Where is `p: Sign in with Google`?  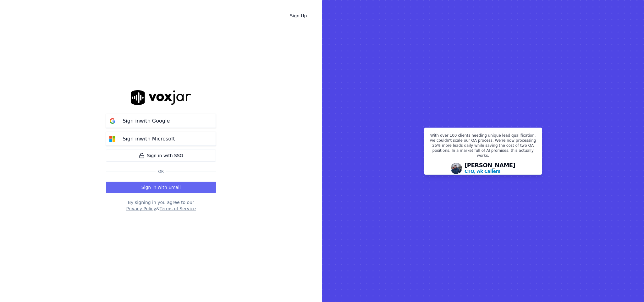
p: Sign in with Google is located at coordinates (146, 121).